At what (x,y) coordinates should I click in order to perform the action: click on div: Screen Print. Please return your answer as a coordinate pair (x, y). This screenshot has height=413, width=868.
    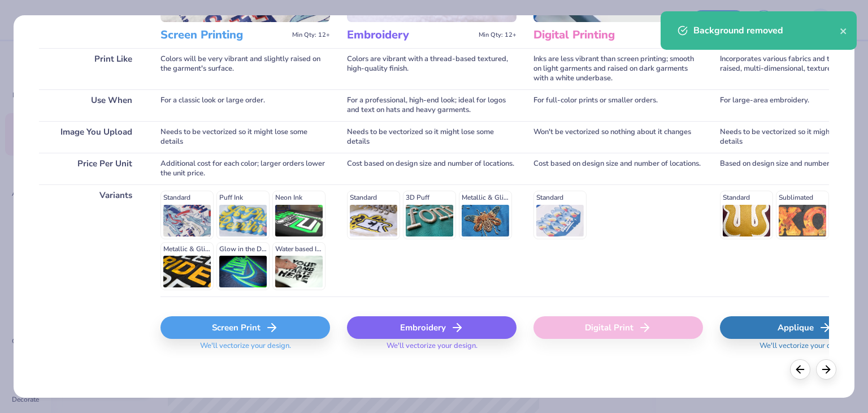
    Looking at the image, I should click on (246, 327).